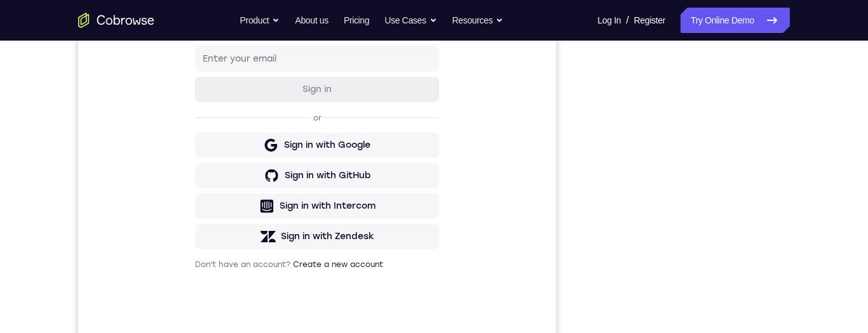 Image resolution: width=868 pixels, height=333 pixels. What do you see at coordinates (478, 21) in the screenshot?
I see `button: Resources` at bounding box center [478, 21].